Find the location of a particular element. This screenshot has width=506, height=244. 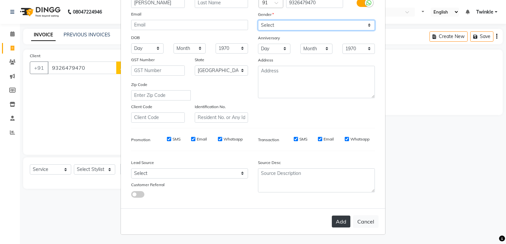

input: Email is located at coordinates (189, 25).